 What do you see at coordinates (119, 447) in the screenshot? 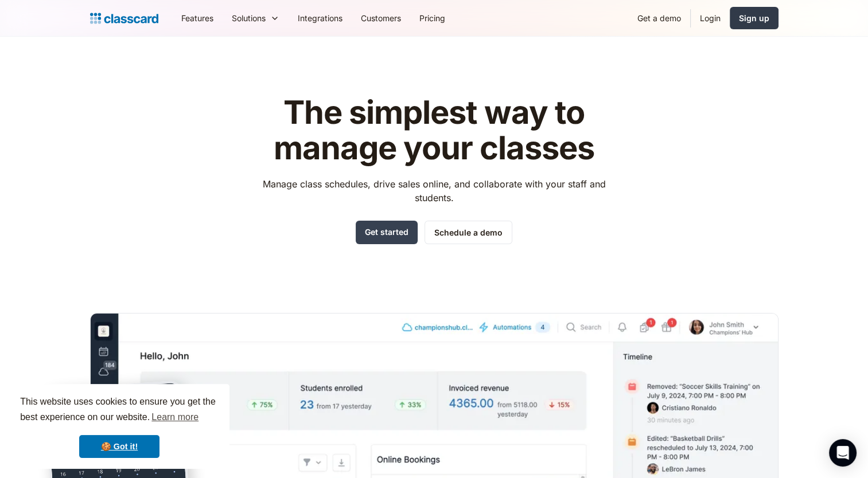
I see `a: dismiss cookie message` at bounding box center [119, 447].